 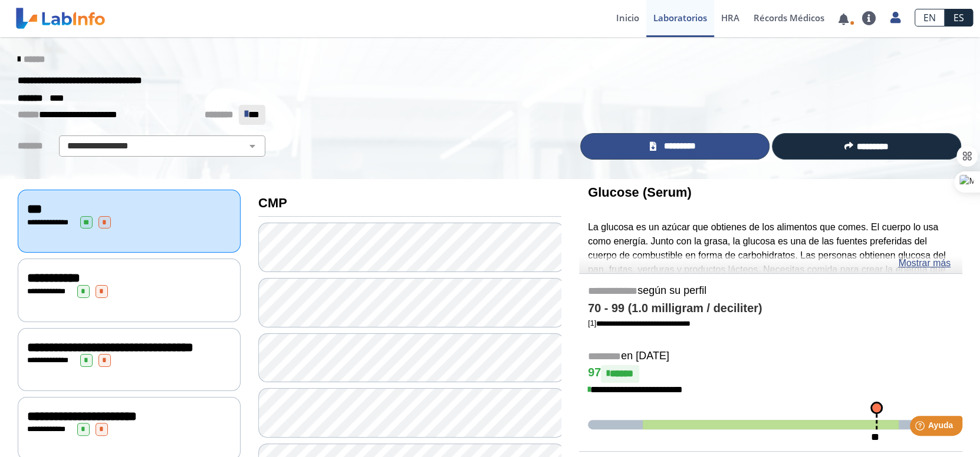 What do you see at coordinates (639, 192) in the screenshot?
I see `b: Glucose (Serum)` at bounding box center [639, 192].